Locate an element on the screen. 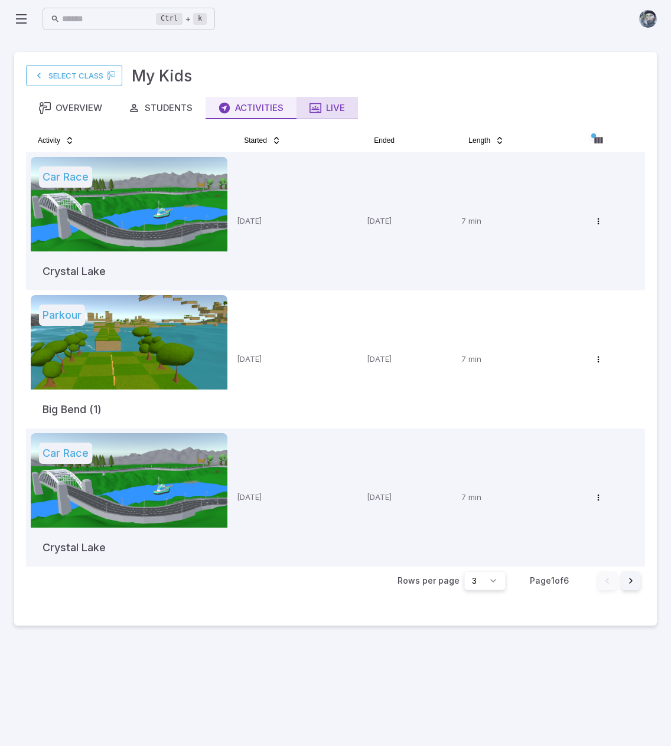 The height and width of the screenshot is (746, 671). p: Rows per page is located at coordinates (428, 581).